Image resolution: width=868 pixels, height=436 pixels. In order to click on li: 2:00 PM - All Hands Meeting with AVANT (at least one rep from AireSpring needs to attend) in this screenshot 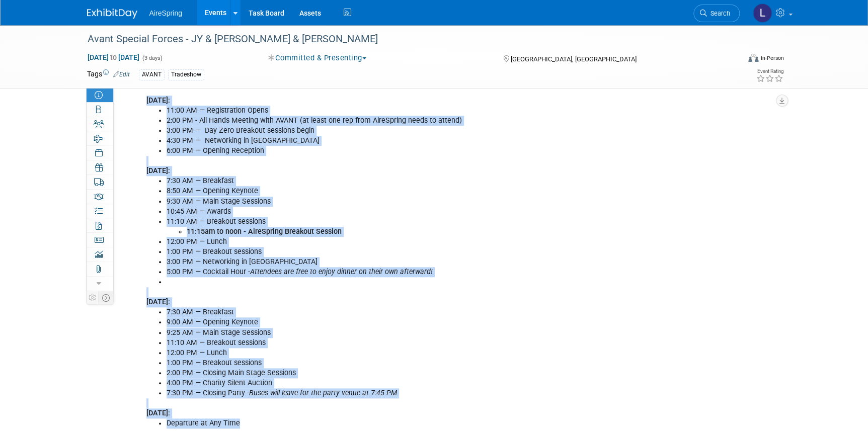, I will do `click(409, 121)`.